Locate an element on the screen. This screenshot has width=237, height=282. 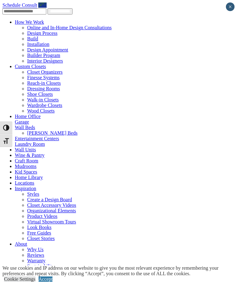
a: Look Books is located at coordinates (39, 227).